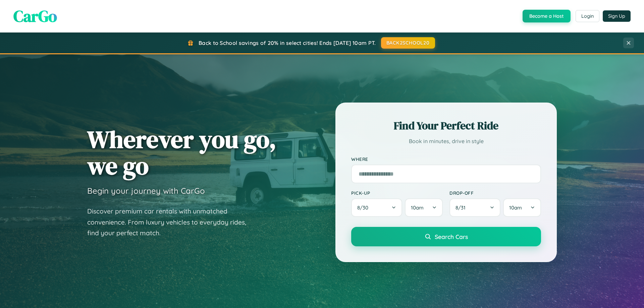 This screenshot has width=644, height=308. Describe the element at coordinates (146, 190) in the screenshot. I see `h3: Begin your journey with CarGo` at that location.